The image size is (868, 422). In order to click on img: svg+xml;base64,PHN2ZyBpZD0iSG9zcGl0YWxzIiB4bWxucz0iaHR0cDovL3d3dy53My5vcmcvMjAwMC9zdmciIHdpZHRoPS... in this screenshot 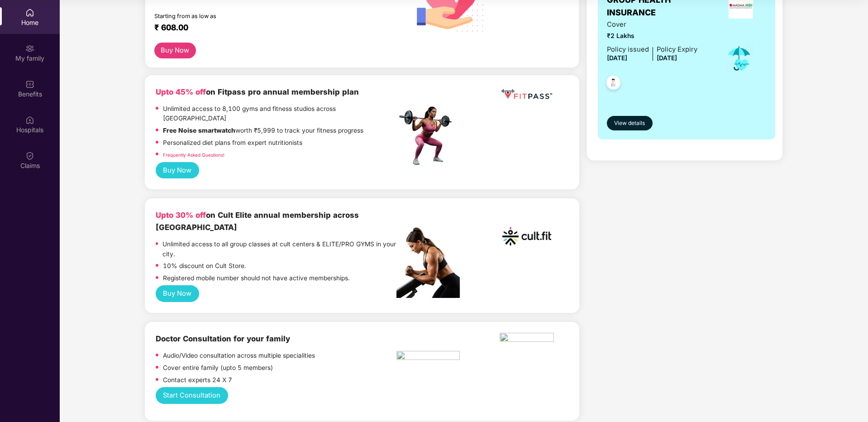, I will do `click(30, 120)`.